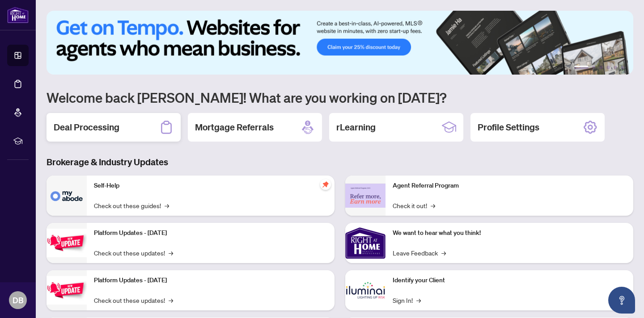 The image size is (644, 318). Describe the element at coordinates (211, 186) in the screenshot. I see `p: Self-Help` at that location.